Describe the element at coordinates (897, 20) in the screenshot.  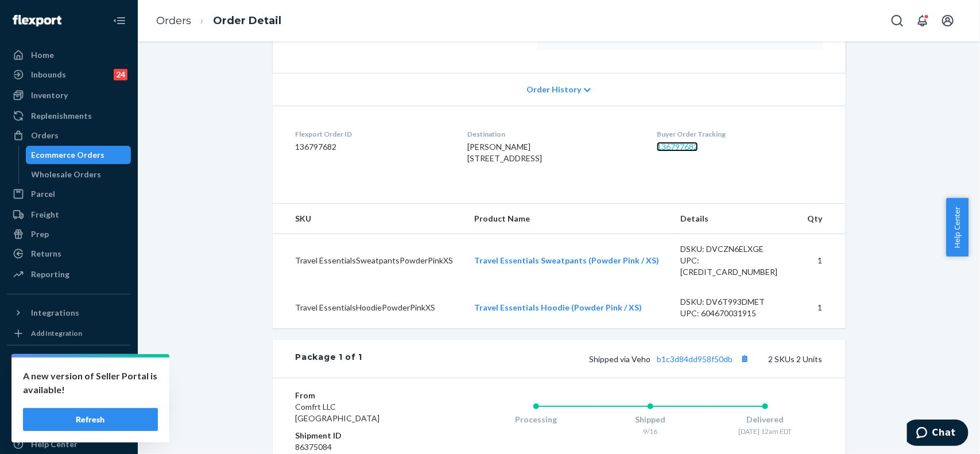
I see `button: Open Search Box` at that location.